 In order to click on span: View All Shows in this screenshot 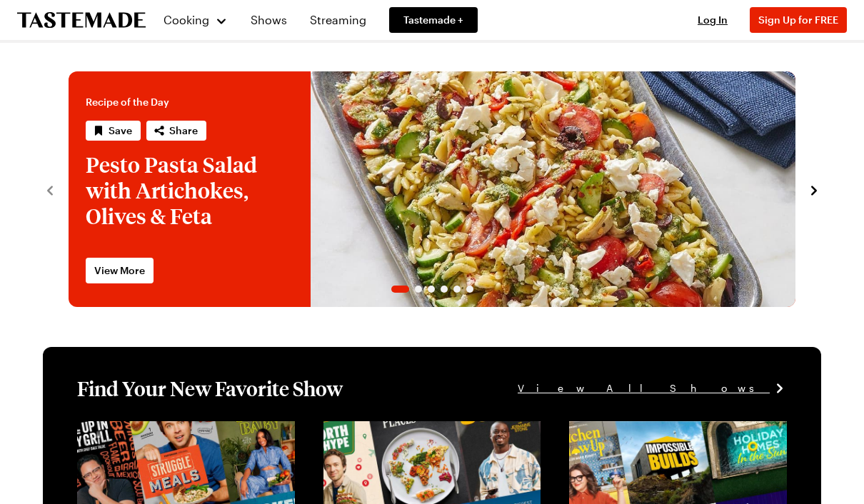, I will do `click(644, 388)`.